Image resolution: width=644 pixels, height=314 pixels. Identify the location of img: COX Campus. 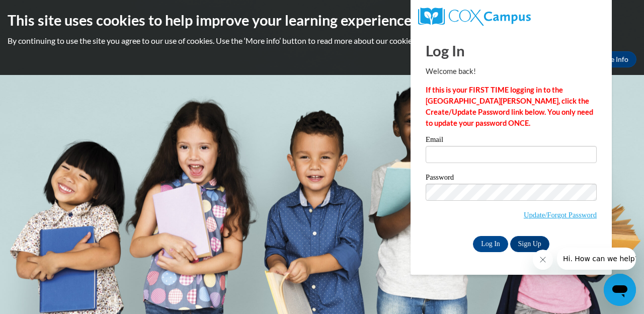
(474, 17).